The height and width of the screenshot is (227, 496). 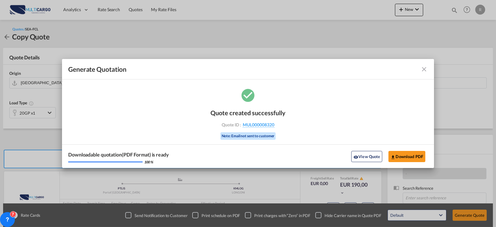 I want to click on span: MUL000008320, so click(x=259, y=125).